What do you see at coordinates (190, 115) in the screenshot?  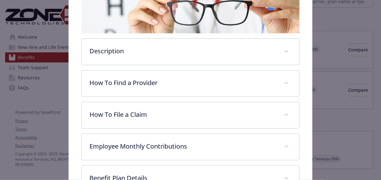 I see `div: How To File a Claim` at bounding box center [190, 115].